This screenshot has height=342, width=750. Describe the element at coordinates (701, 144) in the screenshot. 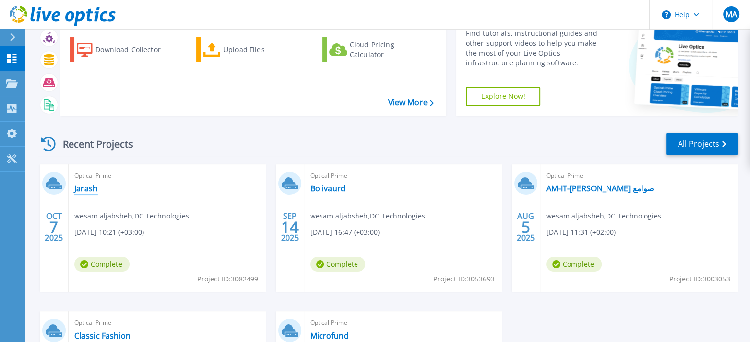

I see `a: All Projects` at that location.